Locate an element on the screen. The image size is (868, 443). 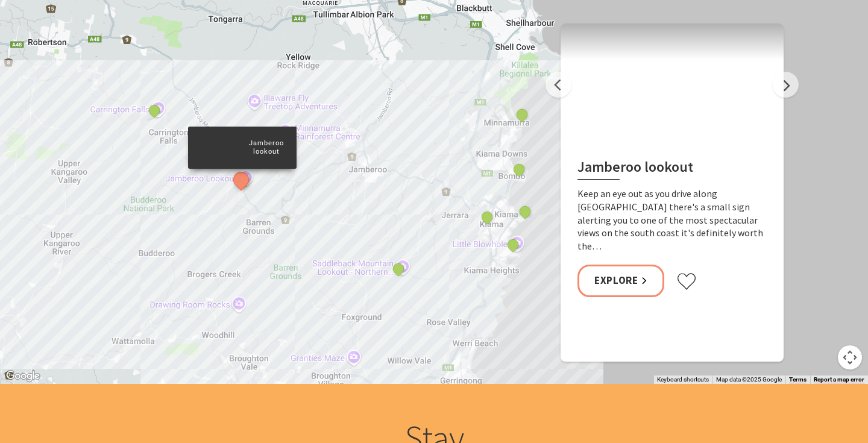
a: Report a map error is located at coordinates (839, 380).